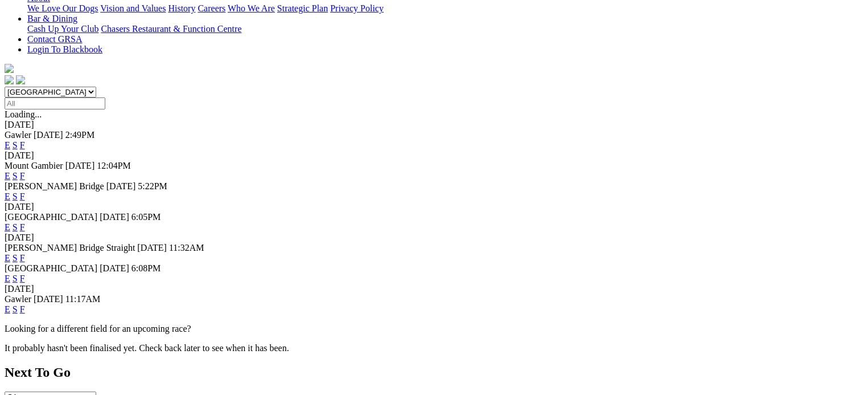 The image size is (868, 395). What do you see at coordinates (147, 347) in the screenshot?
I see `partial: It probably hasn't been finalised yet. Check back later to see when it has been.` at bounding box center [147, 347].